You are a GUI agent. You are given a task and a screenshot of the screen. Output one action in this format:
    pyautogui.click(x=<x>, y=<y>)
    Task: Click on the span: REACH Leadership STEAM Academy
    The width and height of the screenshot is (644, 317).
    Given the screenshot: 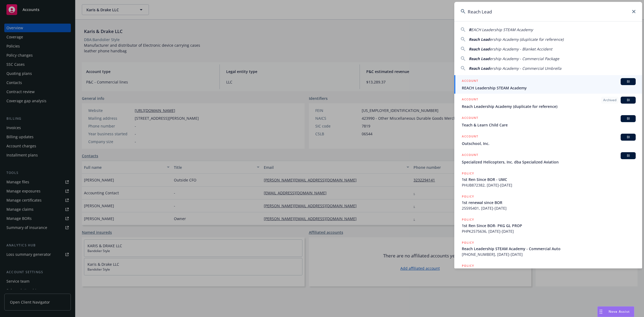 What is the action you would take?
    pyautogui.click(x=549, y=88)
    